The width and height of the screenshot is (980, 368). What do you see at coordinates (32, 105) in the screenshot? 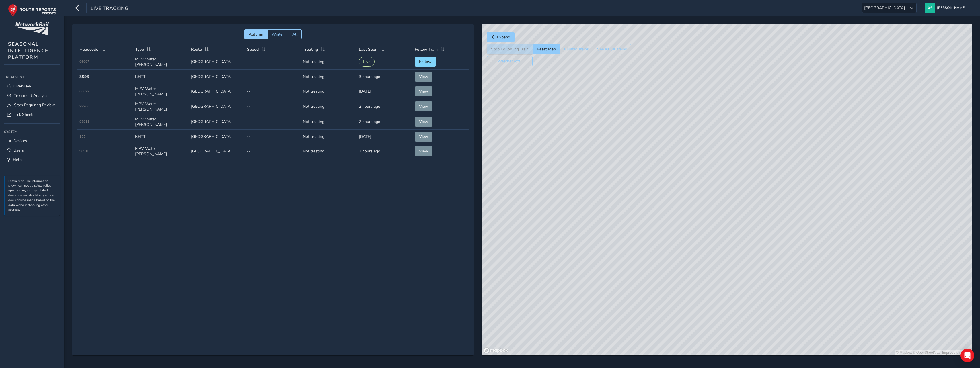
I see `a: Sites Requiring Review` at bounding box center [32, 105].